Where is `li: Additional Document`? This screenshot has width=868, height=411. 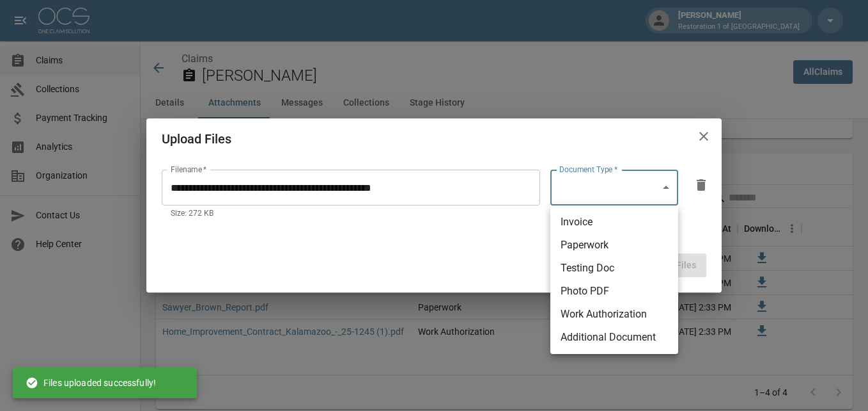
li: Additional Document is located at coordinates (614, 338).